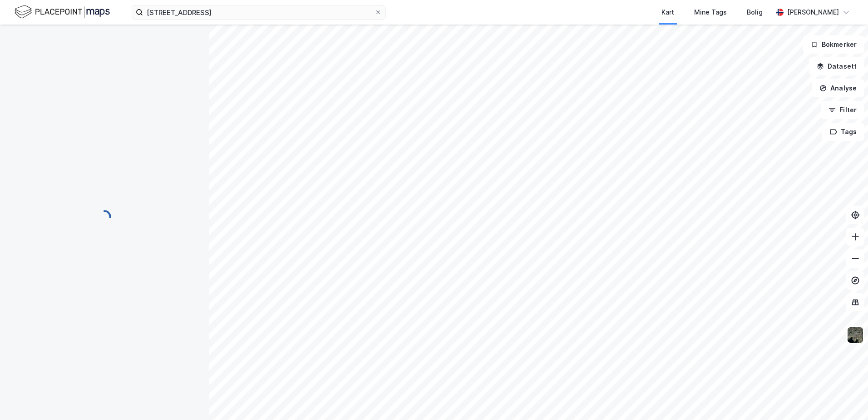  I want to click on div: Kontrollprogram for chat, so click(845, 398).